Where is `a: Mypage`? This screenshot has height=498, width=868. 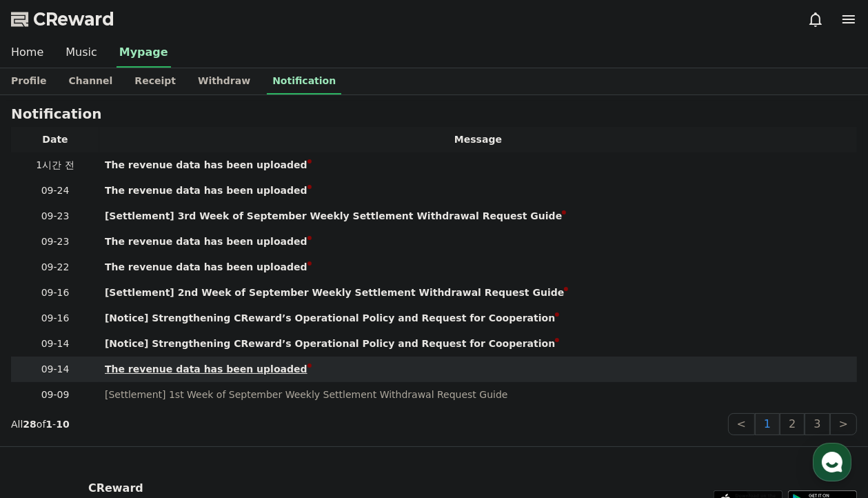
a: Mypage is located at coordinates (144, 53).